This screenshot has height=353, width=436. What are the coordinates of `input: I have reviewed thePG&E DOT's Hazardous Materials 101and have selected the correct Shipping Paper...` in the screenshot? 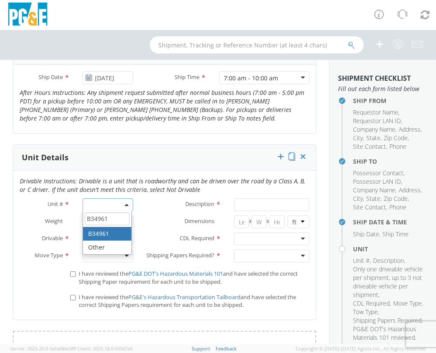 It's located at (73, 274).